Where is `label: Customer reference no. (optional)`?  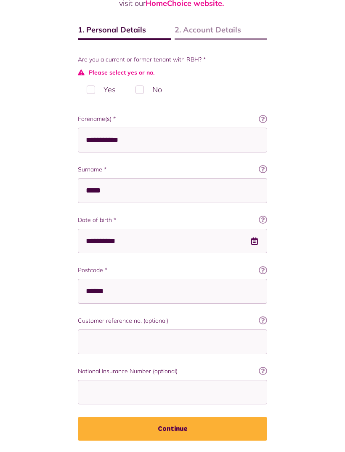
label: Customer reference no. (optional) is located at coordinates (173, 320).